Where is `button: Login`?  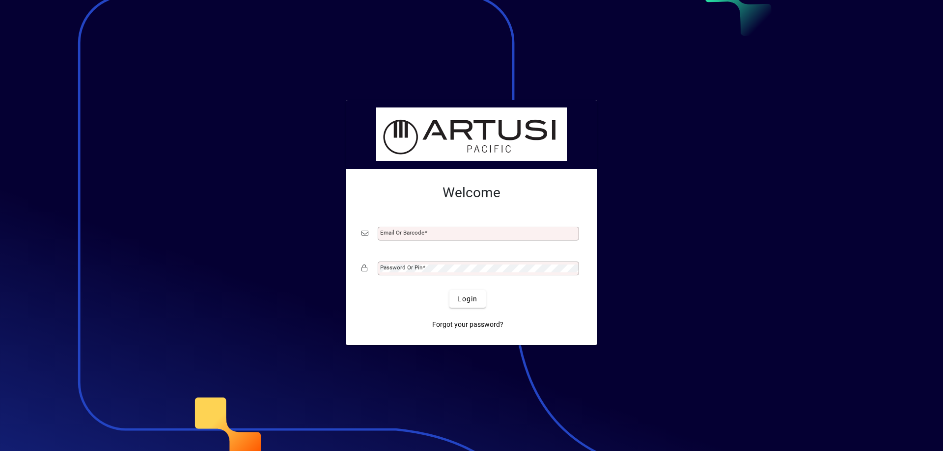
button: Login is located at coordinates (467, 299).